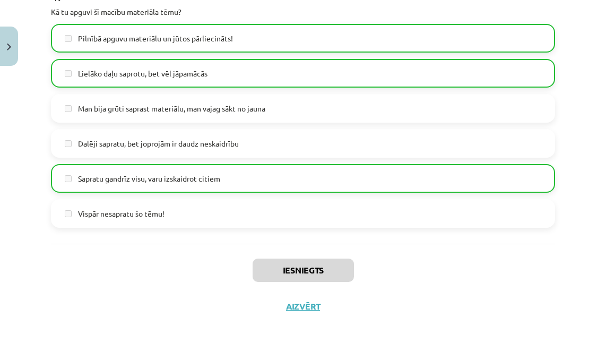 The height and width of the screenshot is (351, 606). Describe the element at coordinates (68, 108) in the screenshot. I see `input: Man bija grūti saprast materiālu, man vajag sākt no jauna` at that location.